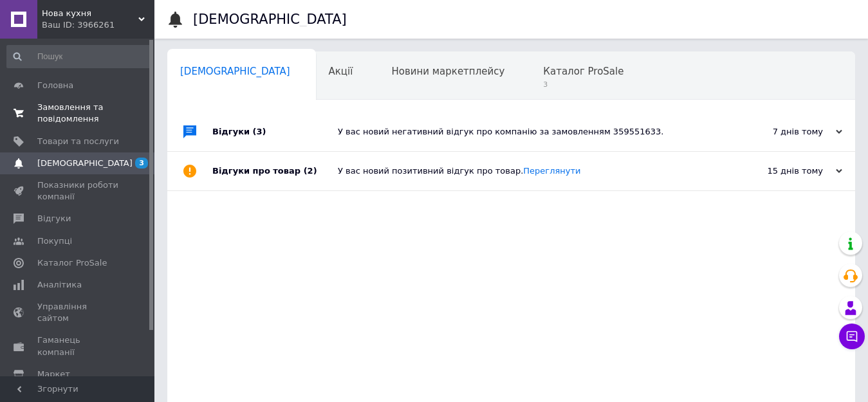 Image resolution: width=868 pixels, height=402 pixels. I want to click on span: Нова кухня, so click(90, 14).